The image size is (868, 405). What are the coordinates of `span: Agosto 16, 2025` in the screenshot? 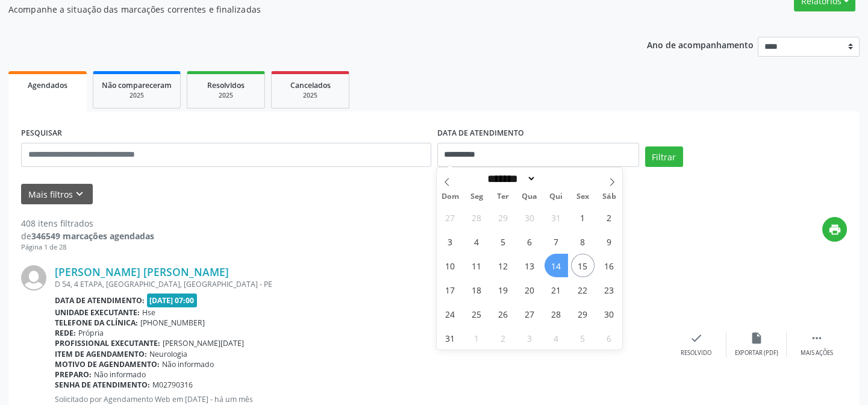 It's located at (609, 265).